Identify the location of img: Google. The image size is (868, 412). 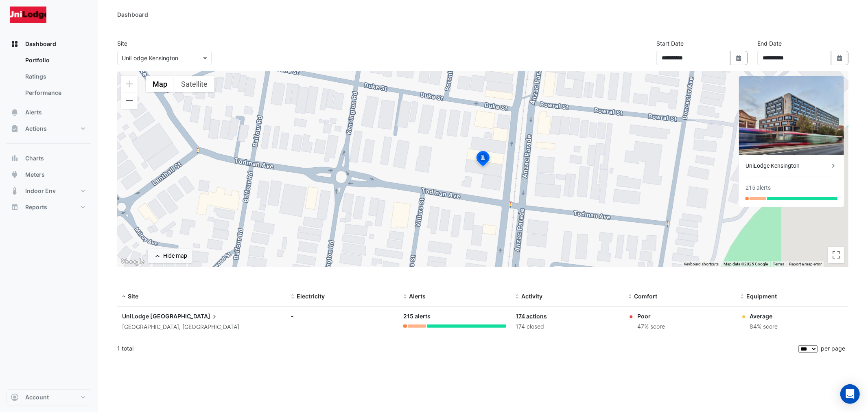
(133, 262).